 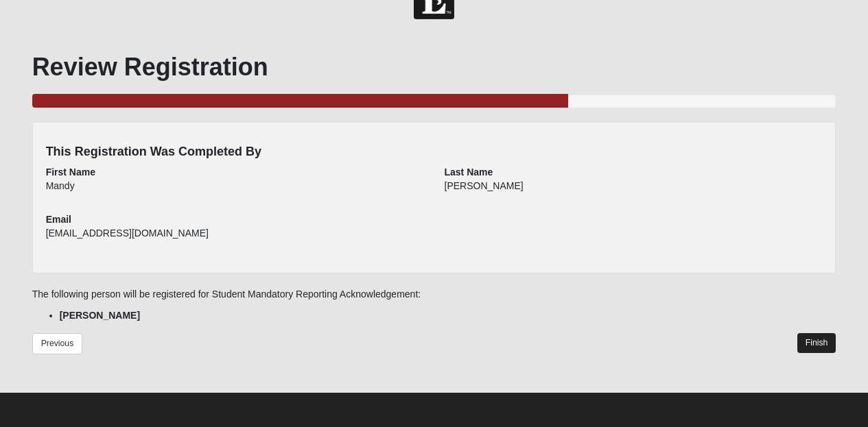 I want to click on h4: This Registration Was Completed By, so click(x=434, y=152).